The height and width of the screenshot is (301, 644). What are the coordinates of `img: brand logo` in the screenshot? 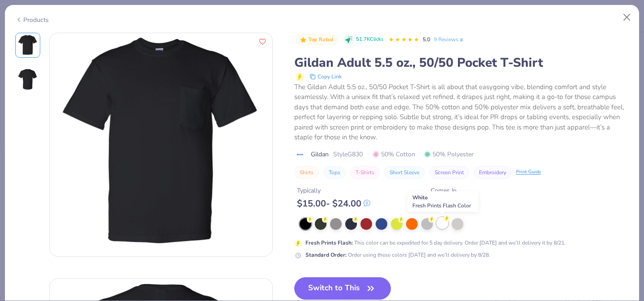 It's located at (300, 154).